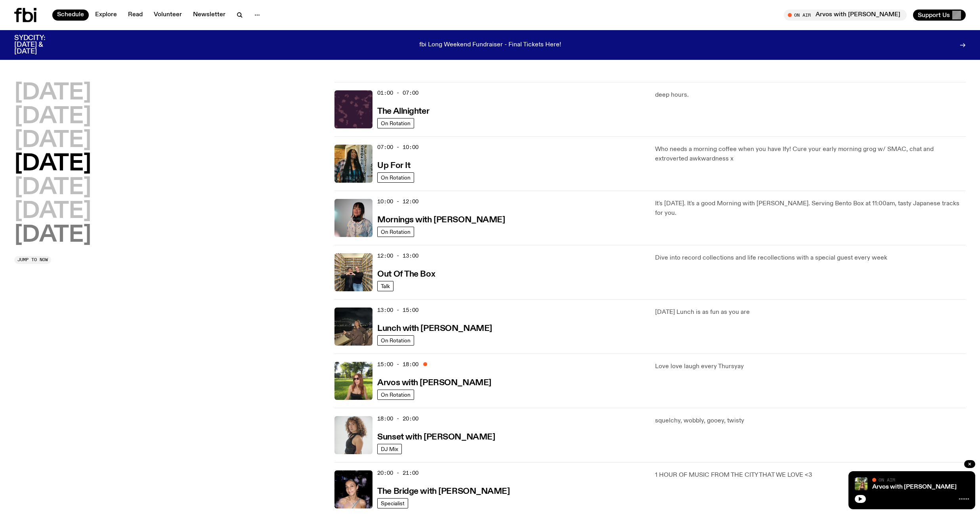 This screenshot has width=980, height=514. I want to click on p: deep hours., so click(810, 95).